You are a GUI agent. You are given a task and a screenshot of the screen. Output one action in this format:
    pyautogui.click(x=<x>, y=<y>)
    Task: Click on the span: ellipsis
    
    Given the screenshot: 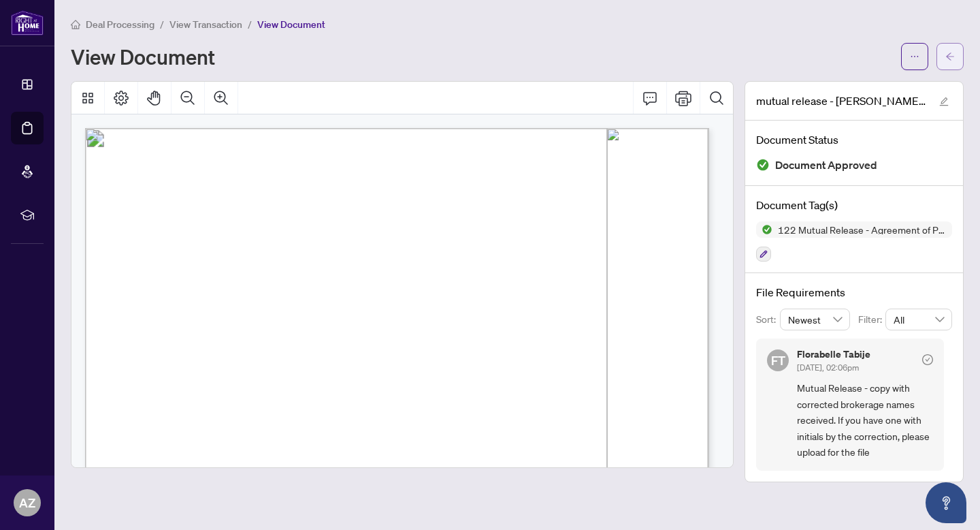 What is the action you would take?
    pyautogui.click(x=915, y=57)
    